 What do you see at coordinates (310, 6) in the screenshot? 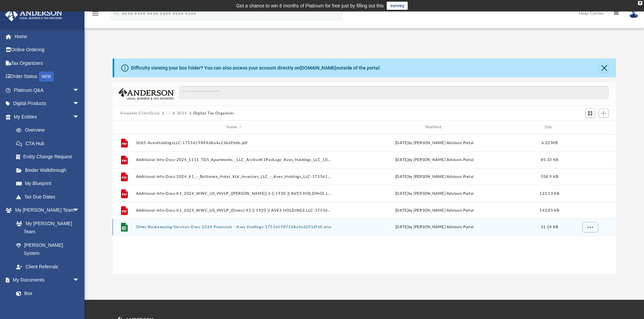
I see `div: Get a chance to win 6 months of Platinum for free just by filling out this` at bounding box center [310, 6].